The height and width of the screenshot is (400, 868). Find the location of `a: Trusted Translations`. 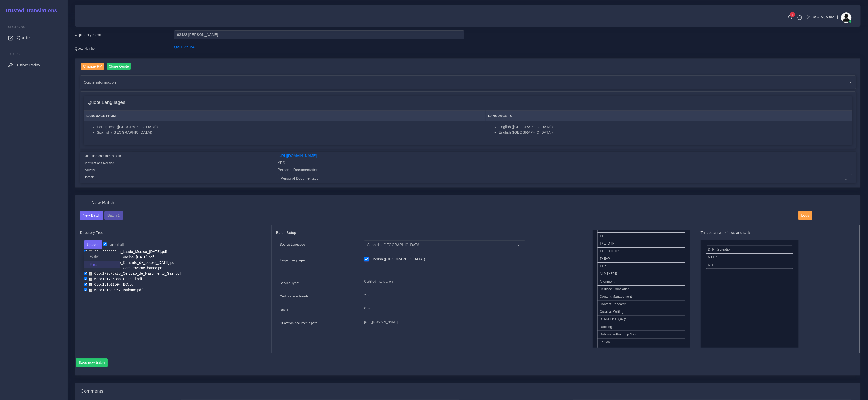

a: Trusted Translations is located at coordinates (29, 11).